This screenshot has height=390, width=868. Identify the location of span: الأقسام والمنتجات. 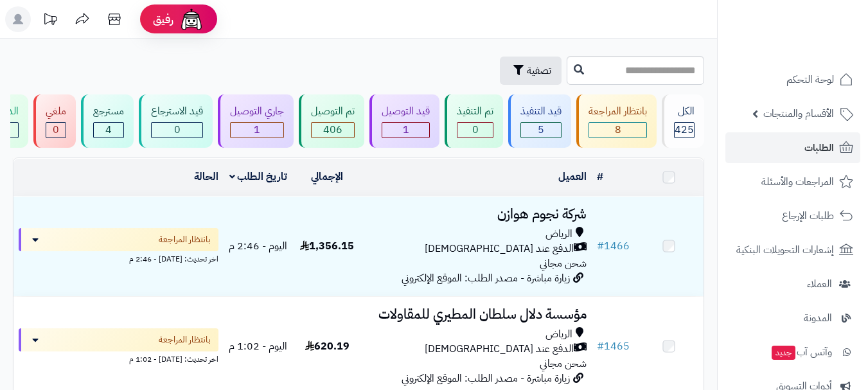
(799, 114).